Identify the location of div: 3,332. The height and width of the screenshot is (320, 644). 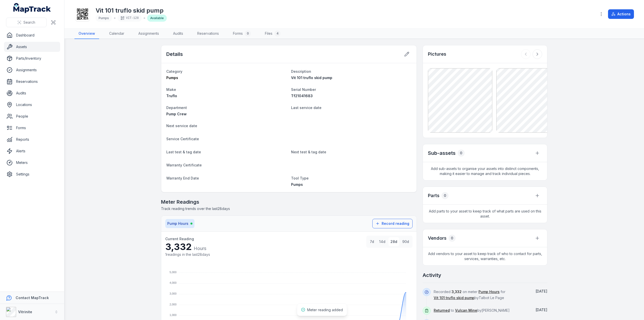
(188, 247).